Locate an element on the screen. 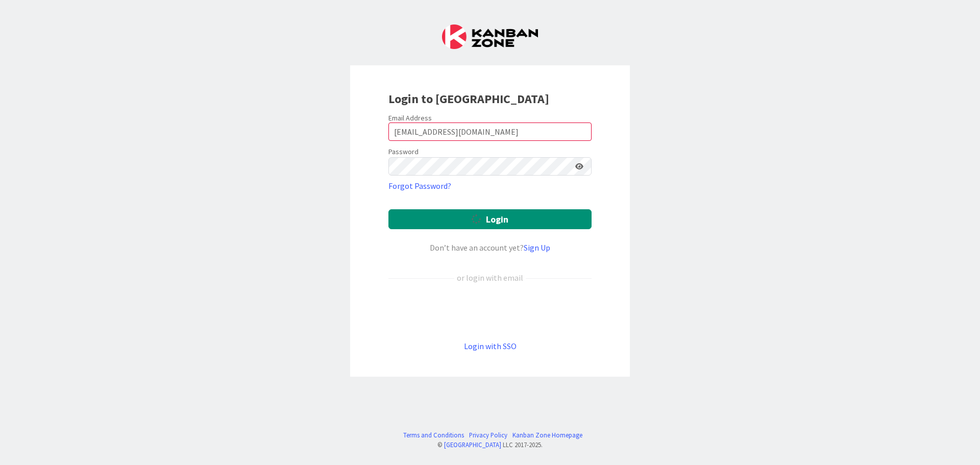 This screenshot has width=980, height=465. a: Login with SSO is located at coordinates (490, 346).